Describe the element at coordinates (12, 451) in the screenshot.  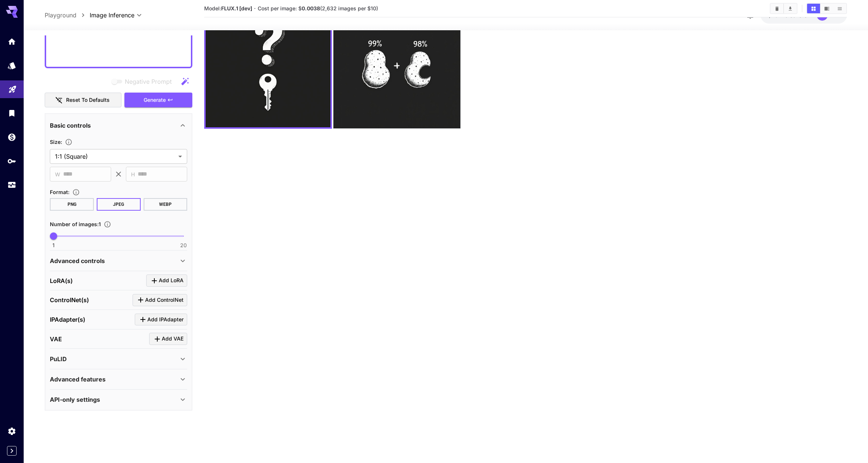
I see `button: Expand sidebar` at that location.